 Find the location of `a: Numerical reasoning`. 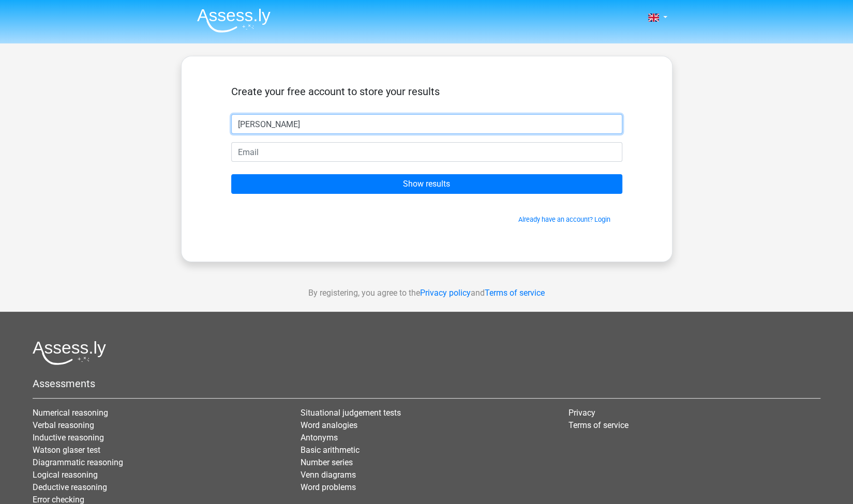

a: Numerical reasoning is located at coordinates (71, 412).